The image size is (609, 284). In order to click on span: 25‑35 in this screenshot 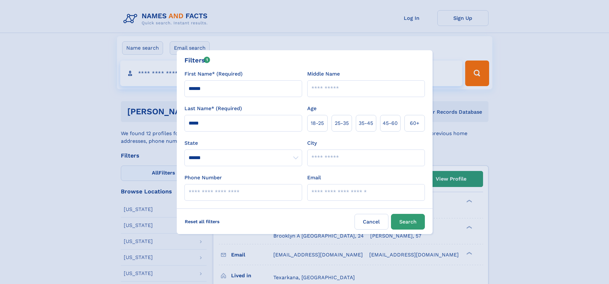, I will do `click(342, 123)`.